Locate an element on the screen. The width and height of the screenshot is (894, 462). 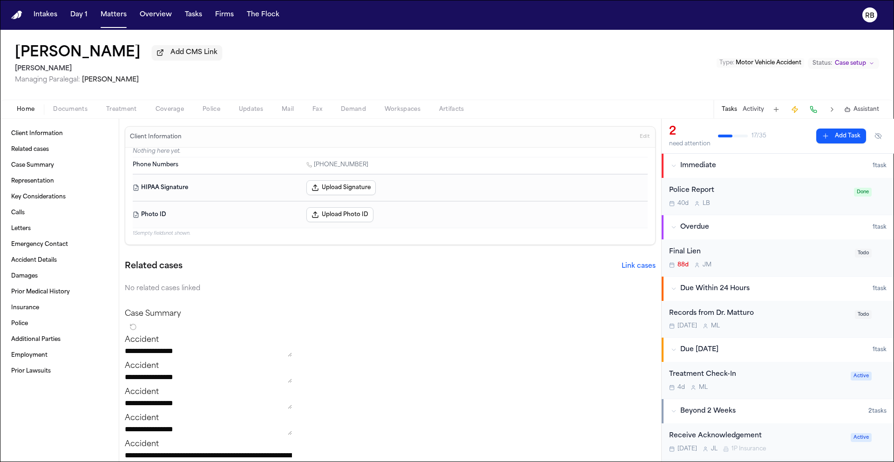
button: The Flock is located at coordinates (263, 15).